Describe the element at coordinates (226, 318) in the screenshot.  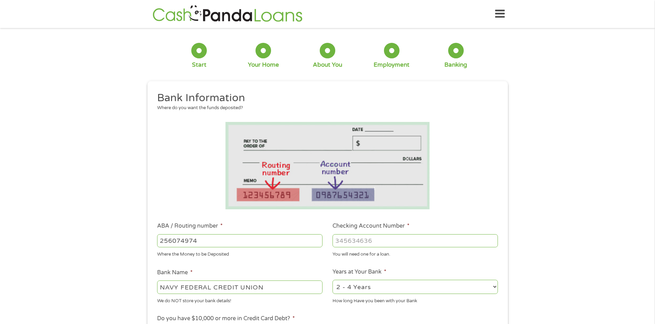
I see `label: Do you have $10,000 or more in Credit Card Debt?` at that location.